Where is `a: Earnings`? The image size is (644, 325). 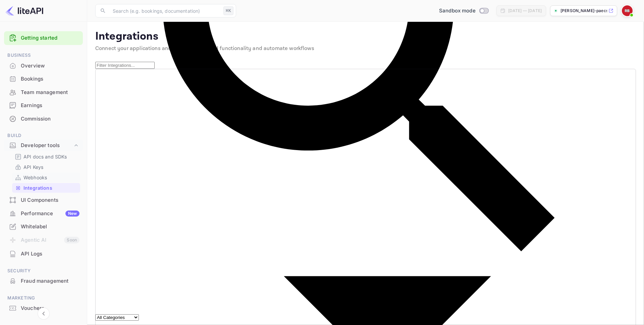
a: Earnings is located at coordinates (43, 105).